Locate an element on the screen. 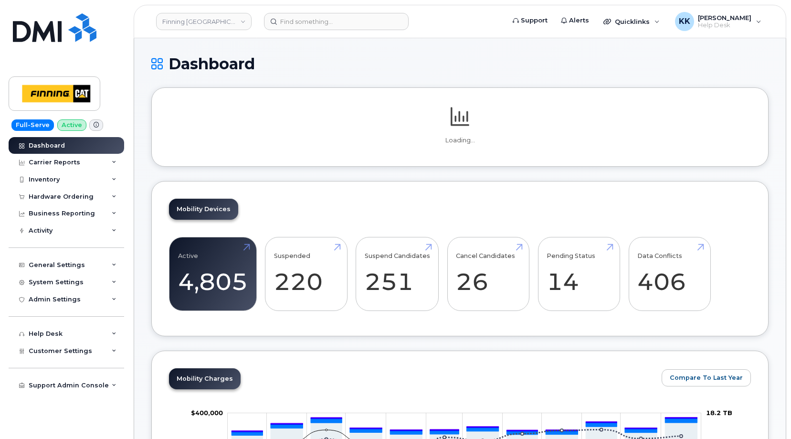  tspan: $400,000 is located at coordinates (207, 412).